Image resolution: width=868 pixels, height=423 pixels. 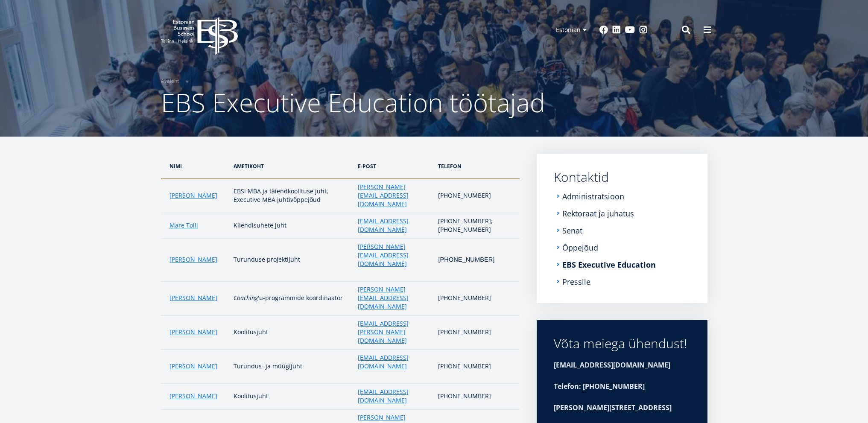 I want to click on a: Rektoraat ja juhatus, so click(x=598, y=213).